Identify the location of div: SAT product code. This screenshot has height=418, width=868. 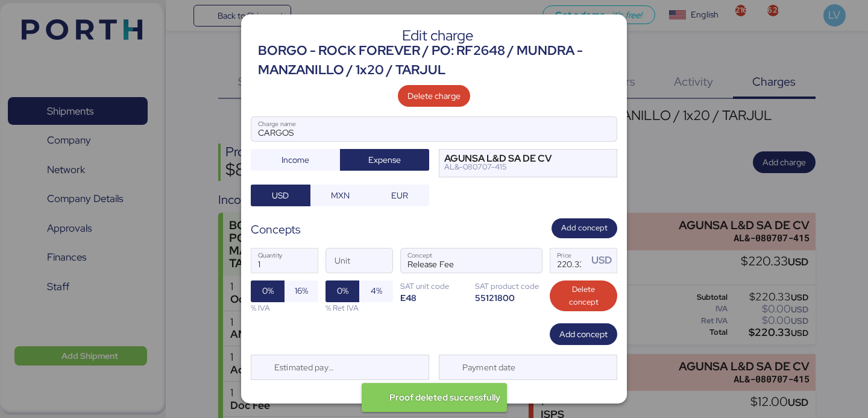
(509, 286).